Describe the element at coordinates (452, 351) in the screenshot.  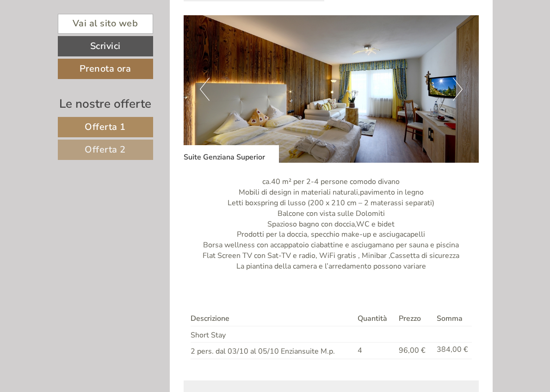
I see `td: 384,00 €` at that location.